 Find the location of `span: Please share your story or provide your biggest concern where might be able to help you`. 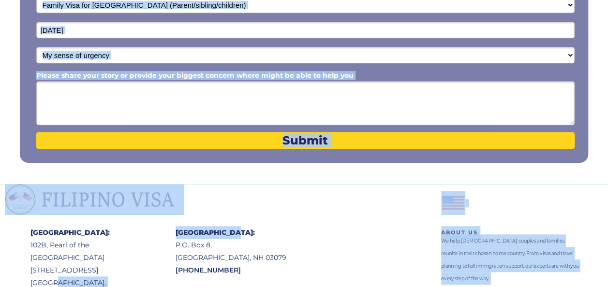

span: Please share your story or provide your biggest concern where might be able to help you is located at coordinates (195, 75).